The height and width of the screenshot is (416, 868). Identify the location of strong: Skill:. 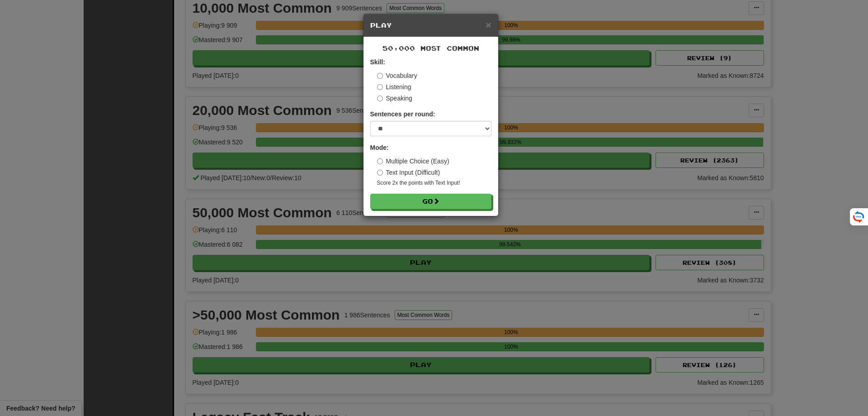
(377, 62).